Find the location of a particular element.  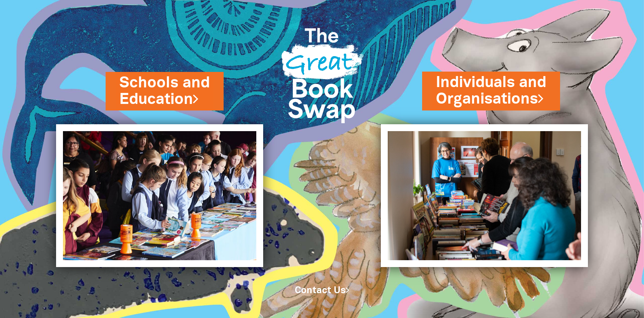

img: Schools and Education is located at coordinates (159, 195).